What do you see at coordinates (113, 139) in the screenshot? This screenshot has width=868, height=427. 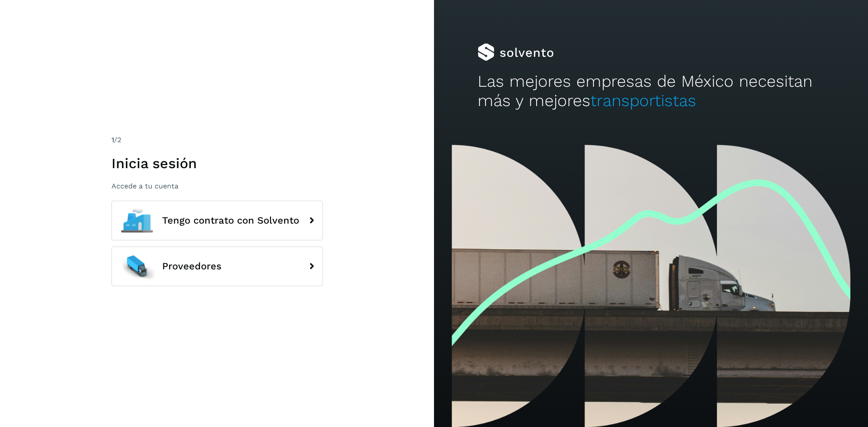 I see `span: 1` at bounding box center [113, 139].